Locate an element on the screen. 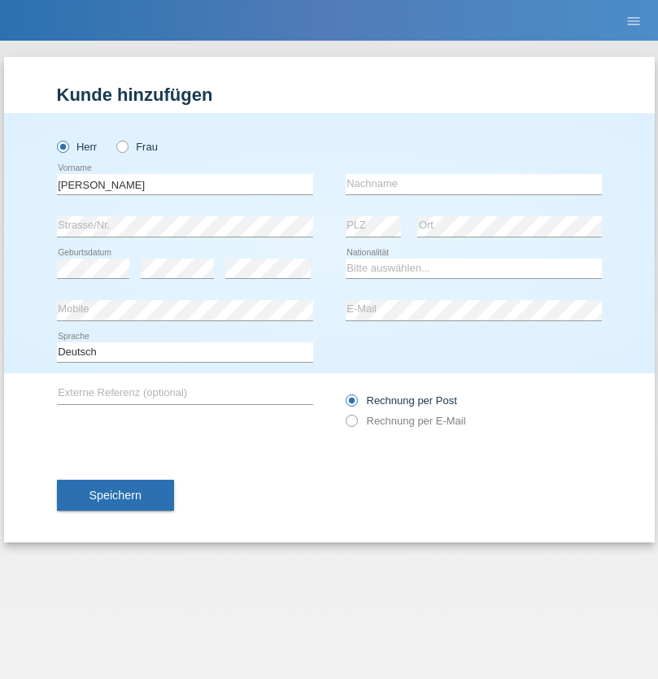  i: menu is located at coordinates (633, 21).